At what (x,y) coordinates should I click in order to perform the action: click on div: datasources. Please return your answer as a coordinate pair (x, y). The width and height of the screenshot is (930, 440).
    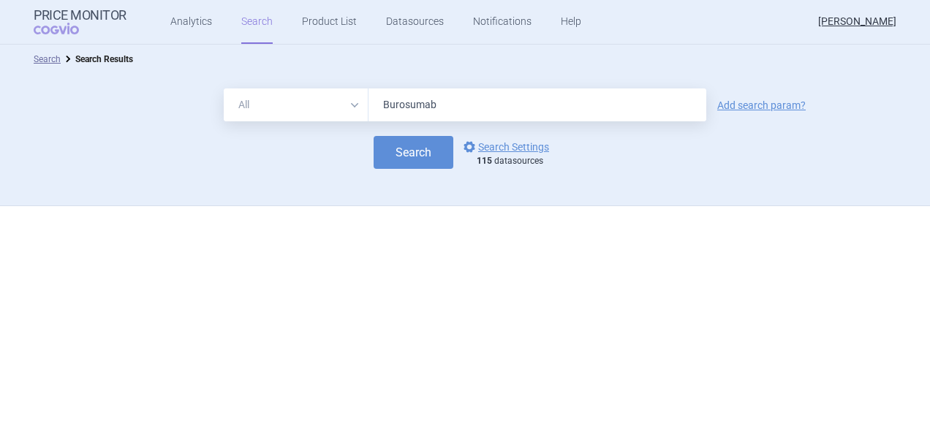
    Looking at the image, I should click on (516, 162).